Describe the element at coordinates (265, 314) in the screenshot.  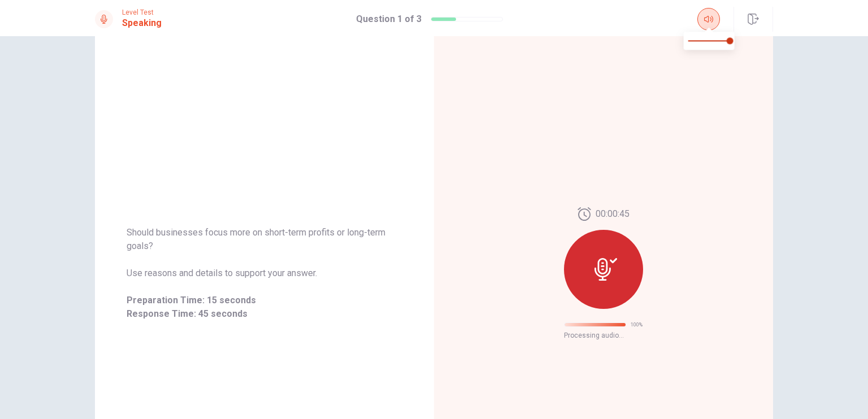
I see `span: Response Time: 45 seconds` at that location.